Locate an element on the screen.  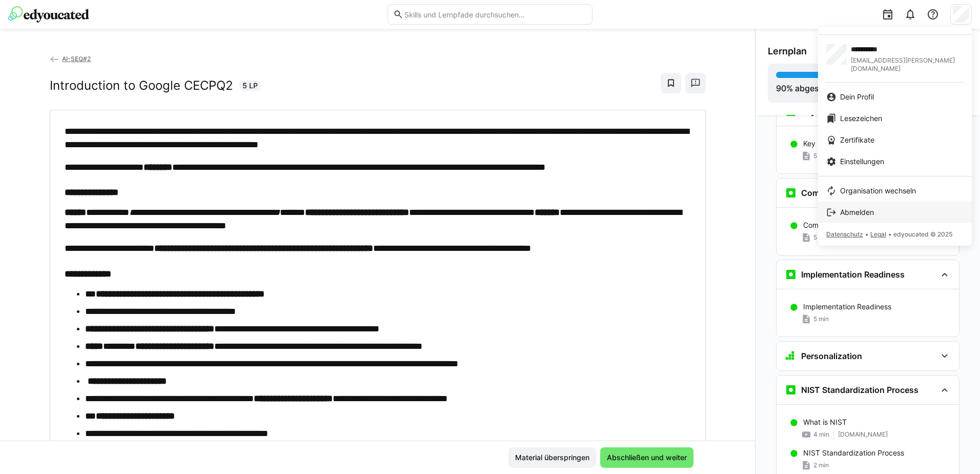
span: Lesezeichen is located at coordinates (861, 118).